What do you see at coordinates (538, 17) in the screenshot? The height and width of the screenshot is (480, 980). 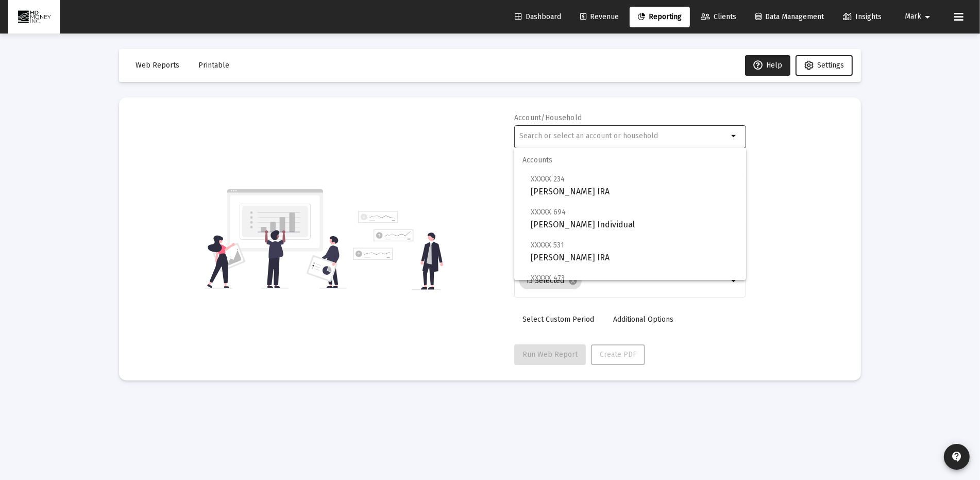 I see `span: Dashboard` at bounding box center [538, 17].